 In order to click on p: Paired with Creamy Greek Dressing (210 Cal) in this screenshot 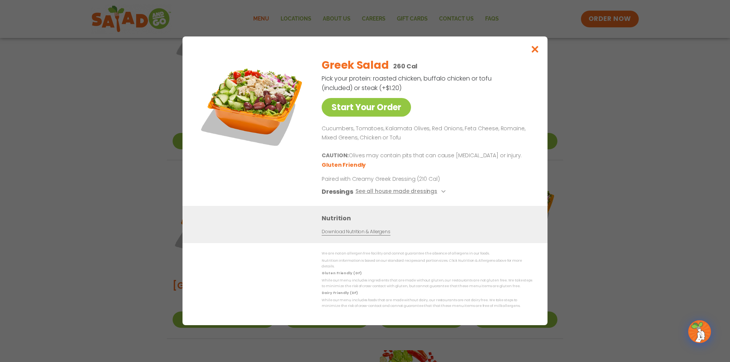, I will do `click(392, 179)`.